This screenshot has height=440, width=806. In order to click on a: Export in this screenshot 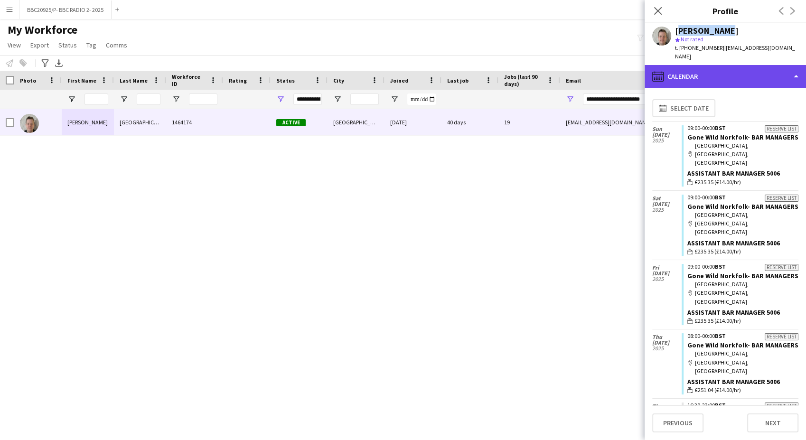, I will do `click(39, 45)`.